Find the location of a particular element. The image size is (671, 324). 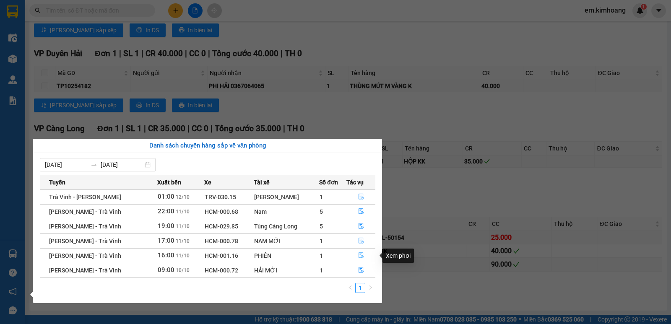

span: Tài xế is located at coordinates (262, 182).